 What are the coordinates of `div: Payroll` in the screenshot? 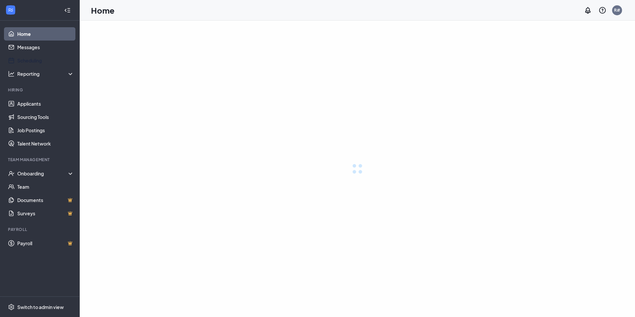 It's located at (40, 229).